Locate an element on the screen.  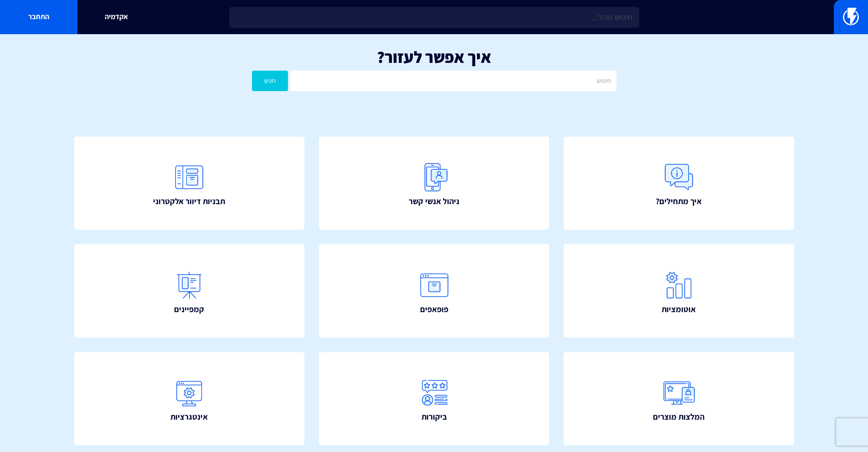
a: ביקורות is located at coordinates (434, 398).